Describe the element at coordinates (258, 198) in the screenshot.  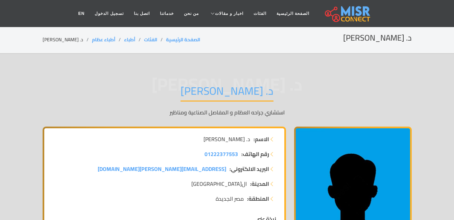
I see `strong: المنطقة:` at that location.